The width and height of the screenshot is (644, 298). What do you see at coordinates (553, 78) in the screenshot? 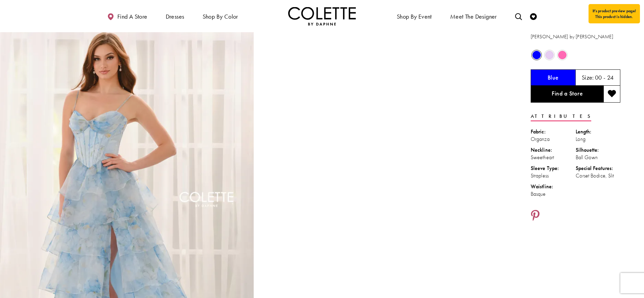
I see `h5: Chosen color` at bounding box center [553, 78].